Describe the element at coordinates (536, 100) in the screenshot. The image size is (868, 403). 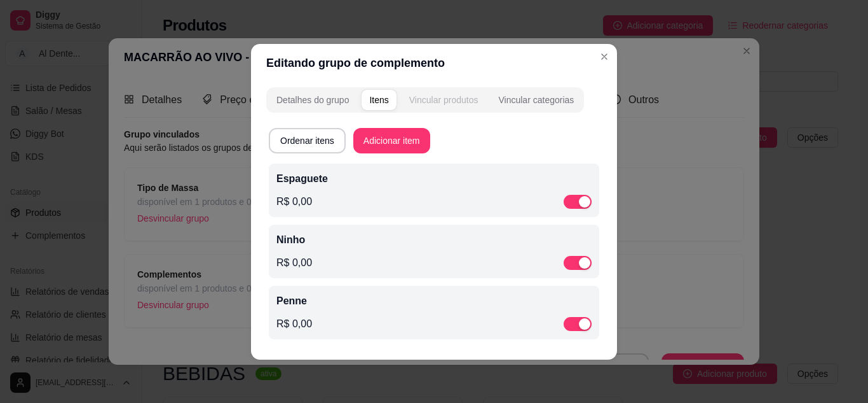
I see `div: Vincular categorias` at that location.